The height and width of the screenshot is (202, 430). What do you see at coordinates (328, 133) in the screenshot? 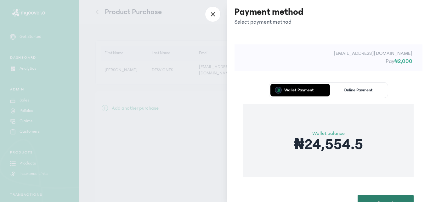
I see `p: Wallet balance` at bounding box center [328, 133].